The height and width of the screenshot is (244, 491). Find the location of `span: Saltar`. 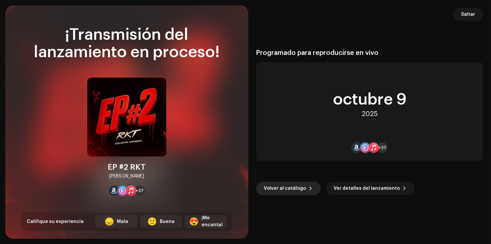

span: Saltar is located at coordinates (468, 14).